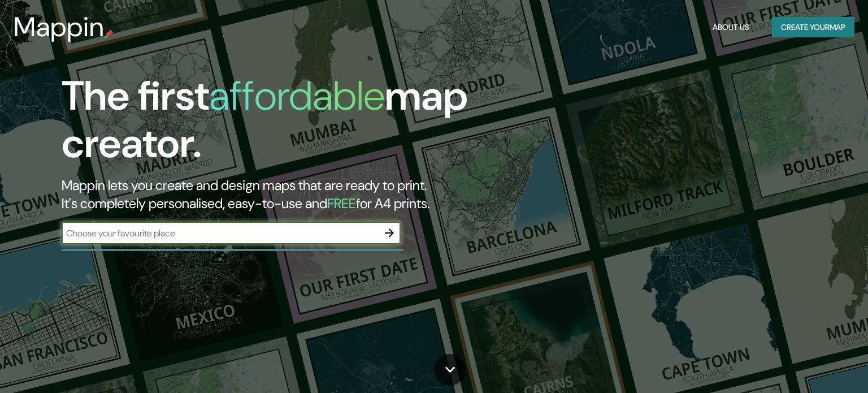 The image size is (868, 393). I want to click on h5: FREE, so click(341, 203).